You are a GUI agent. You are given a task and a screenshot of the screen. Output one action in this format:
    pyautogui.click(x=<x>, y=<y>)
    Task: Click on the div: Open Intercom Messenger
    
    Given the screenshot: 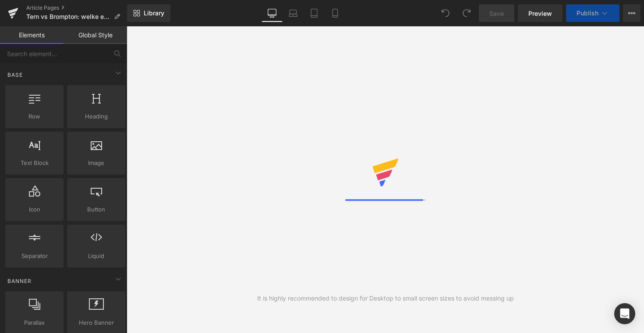 What is the action you would take?
    pyautogui.click(x=625, y=313)
    